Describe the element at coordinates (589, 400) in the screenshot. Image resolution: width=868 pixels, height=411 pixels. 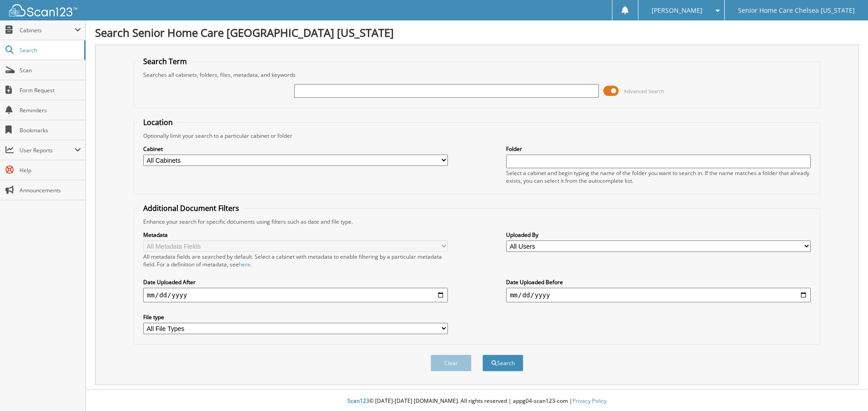
I see `a: Privacy Policy` at that location.